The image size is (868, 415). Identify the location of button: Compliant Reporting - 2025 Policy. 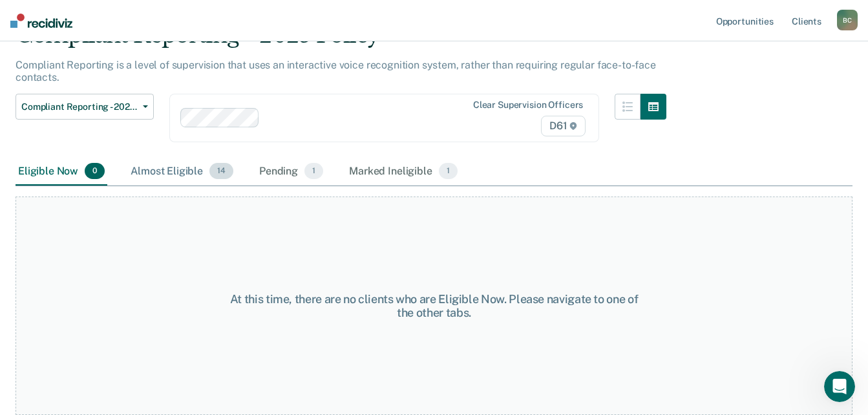
(84, 107).